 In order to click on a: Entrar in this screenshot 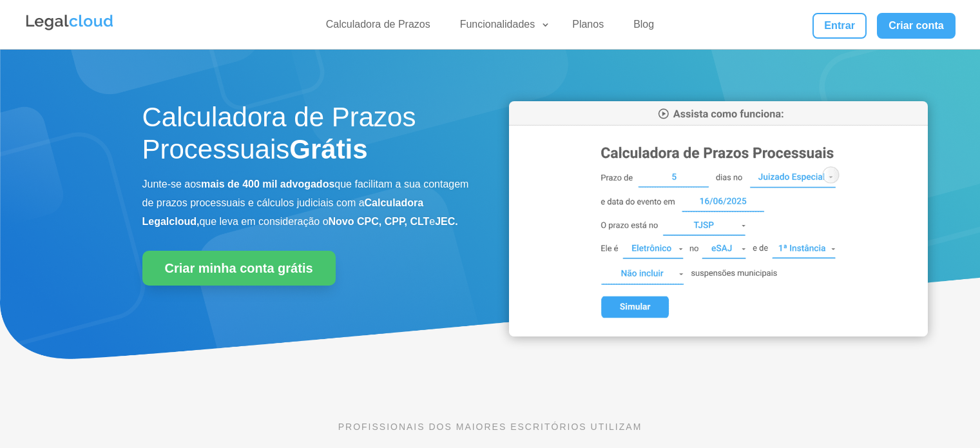, I will do `click(840, 26)`.